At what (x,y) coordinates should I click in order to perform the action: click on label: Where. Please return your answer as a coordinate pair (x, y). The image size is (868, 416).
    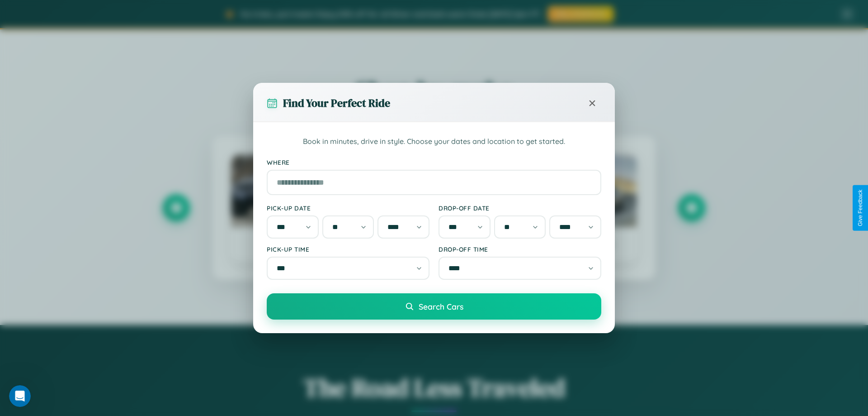
    Looking at the image, I should click on (434, 162).